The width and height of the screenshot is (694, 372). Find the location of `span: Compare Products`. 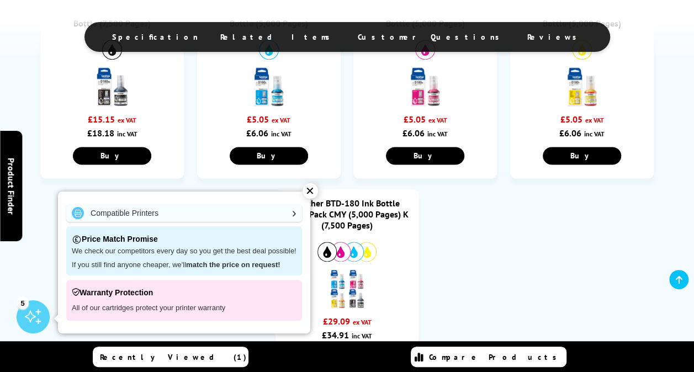

span: Compare Products is located at coordinates (496, 357).